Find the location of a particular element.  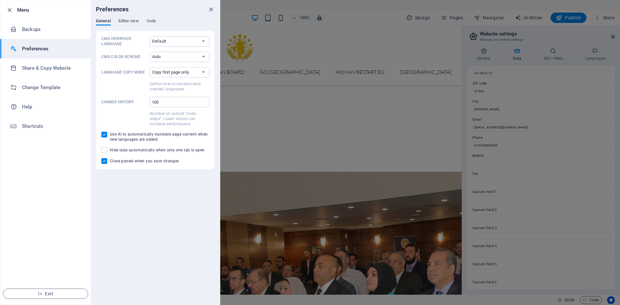

h6: Help is located at coordinates (52, 107).